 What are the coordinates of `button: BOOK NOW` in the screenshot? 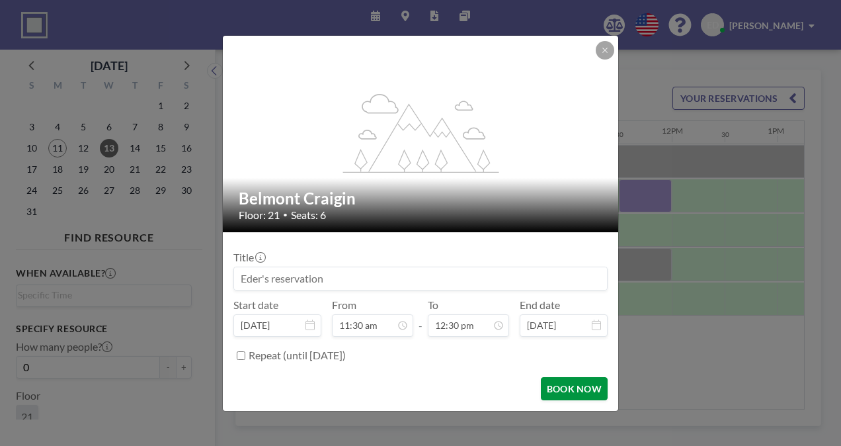 It's located at (574, 388).